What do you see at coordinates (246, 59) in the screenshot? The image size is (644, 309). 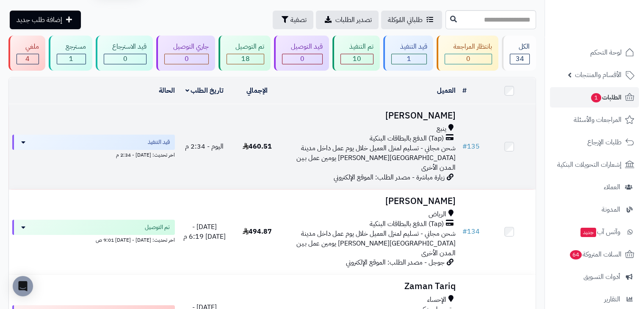 I see `span: 18` at bounding box center [246, 59].